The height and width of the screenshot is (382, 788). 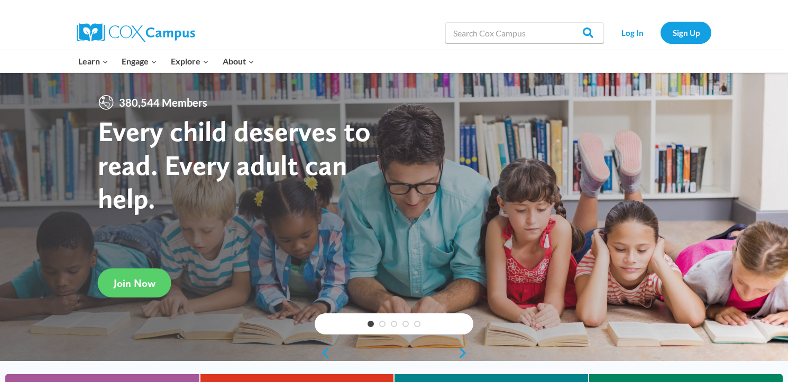 I want to click on a: previous, so click(x=323, y=353).